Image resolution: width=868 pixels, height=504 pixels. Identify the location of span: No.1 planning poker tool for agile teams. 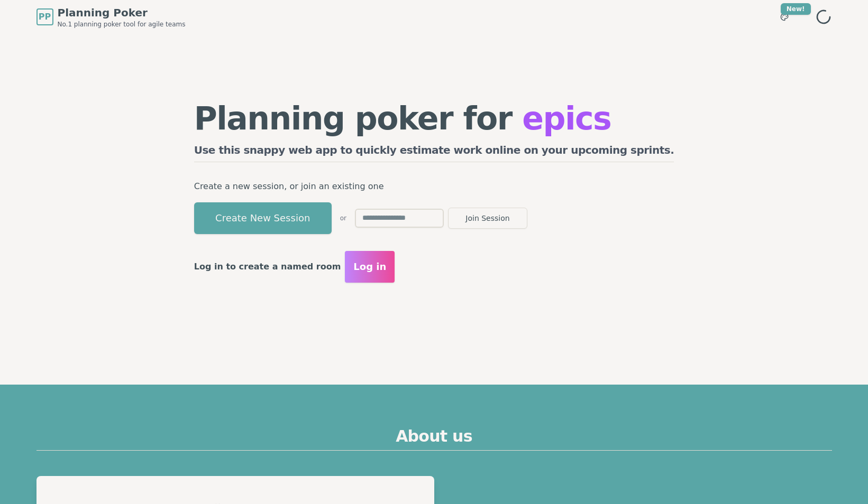
(121, 25).